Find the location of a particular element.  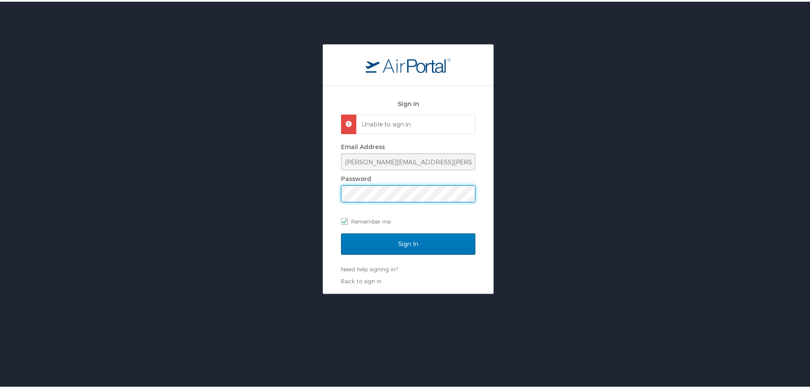

a: Back to sign in is located at coordinates (361, 279).